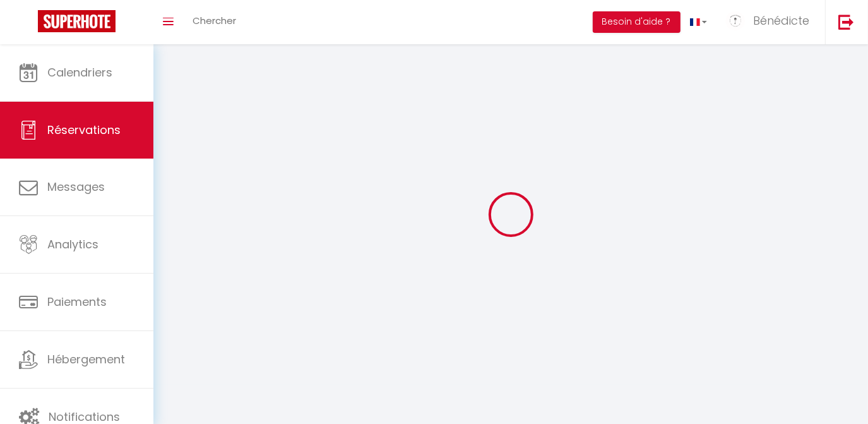 The height and width of the screenshot is (424, 868). I want to click on span: Paiements, so click(77, 301).